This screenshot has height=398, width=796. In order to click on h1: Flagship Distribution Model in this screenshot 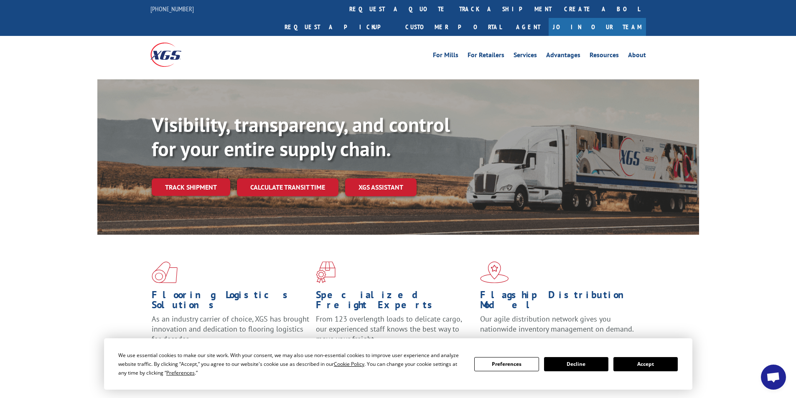, I will do `click(559, 302)`.